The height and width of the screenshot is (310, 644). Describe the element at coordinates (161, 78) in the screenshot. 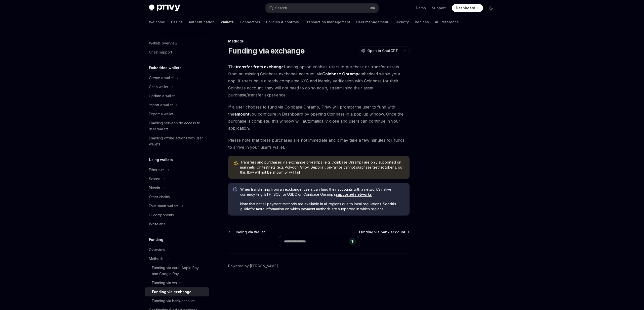

I see `div: Create a wallet` at that location.